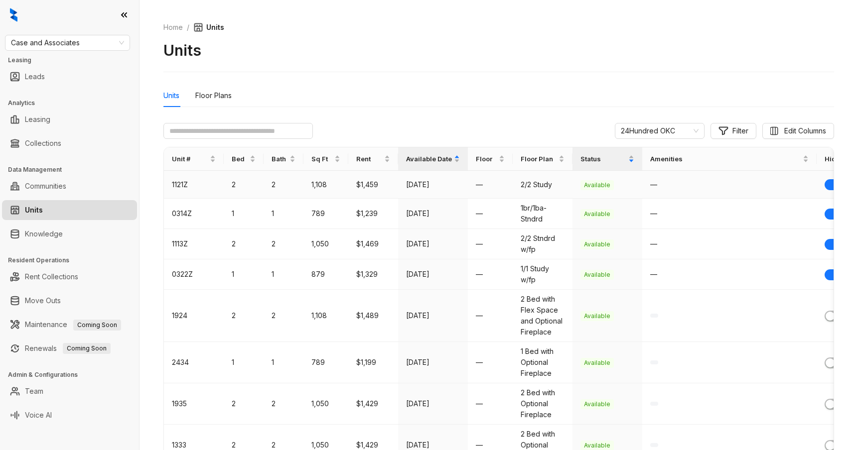 The image size is (858, 450). What do you see at coordinates (244, 159) in the screenshot?
I see `th: Bed` at bounding box center [244, 159].